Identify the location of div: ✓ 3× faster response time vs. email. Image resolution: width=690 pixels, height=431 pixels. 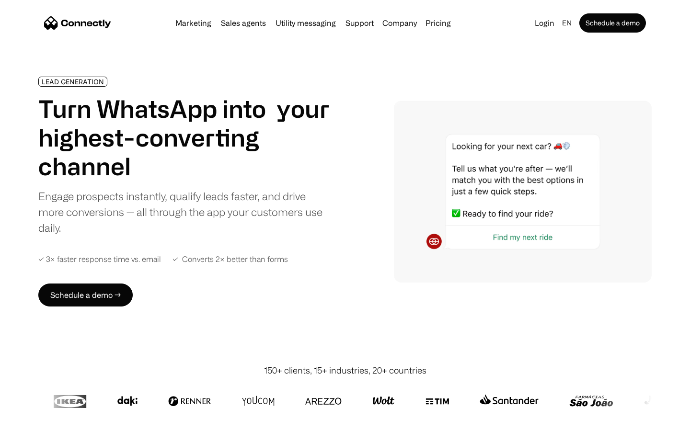
(100, 259).